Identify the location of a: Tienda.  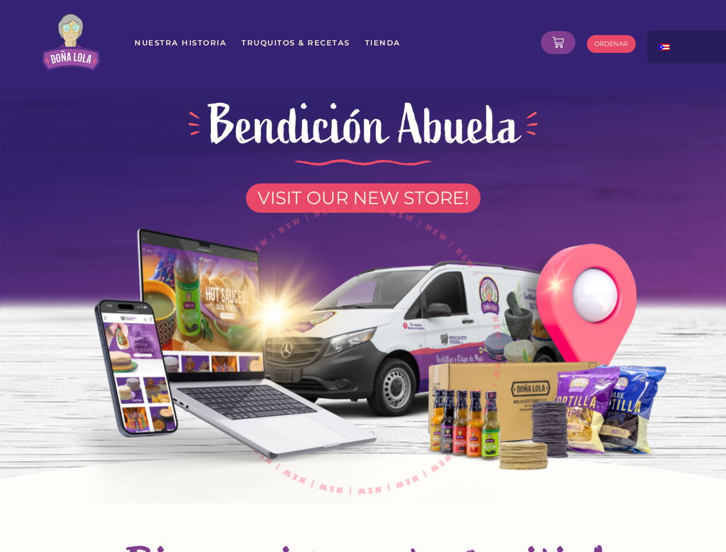
(383, 43).